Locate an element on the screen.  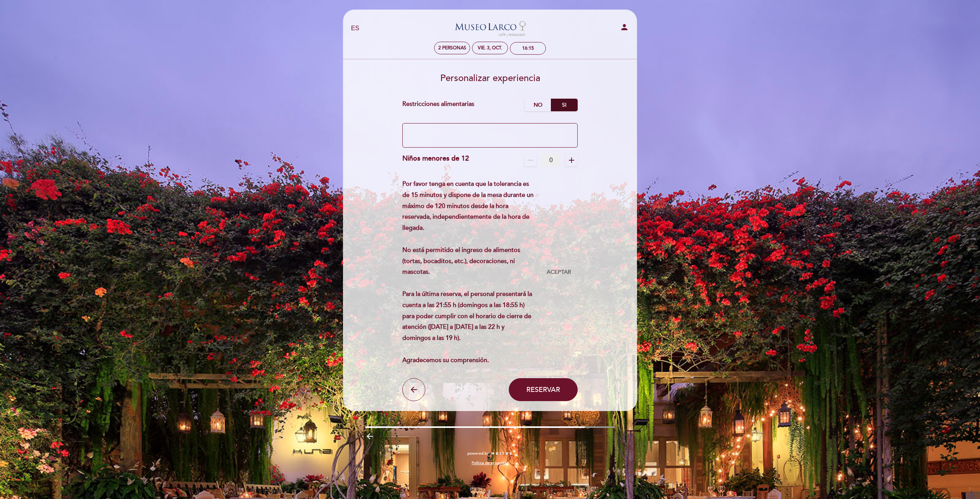
button: Aceptar is located at coordinates (559, 272).